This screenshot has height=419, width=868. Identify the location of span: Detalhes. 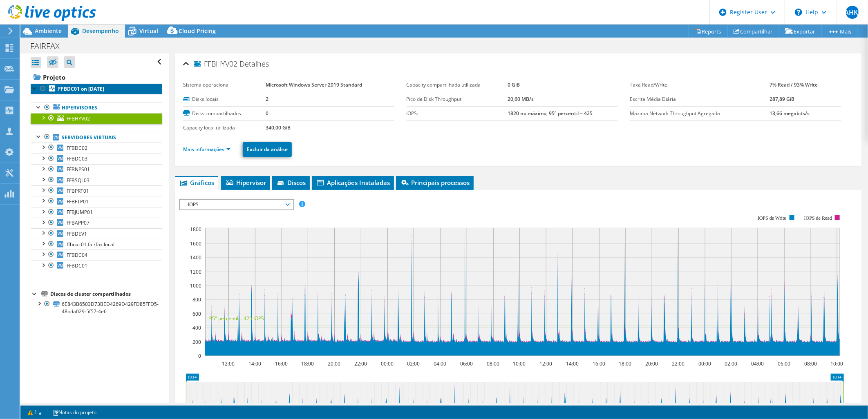
(254, 64).